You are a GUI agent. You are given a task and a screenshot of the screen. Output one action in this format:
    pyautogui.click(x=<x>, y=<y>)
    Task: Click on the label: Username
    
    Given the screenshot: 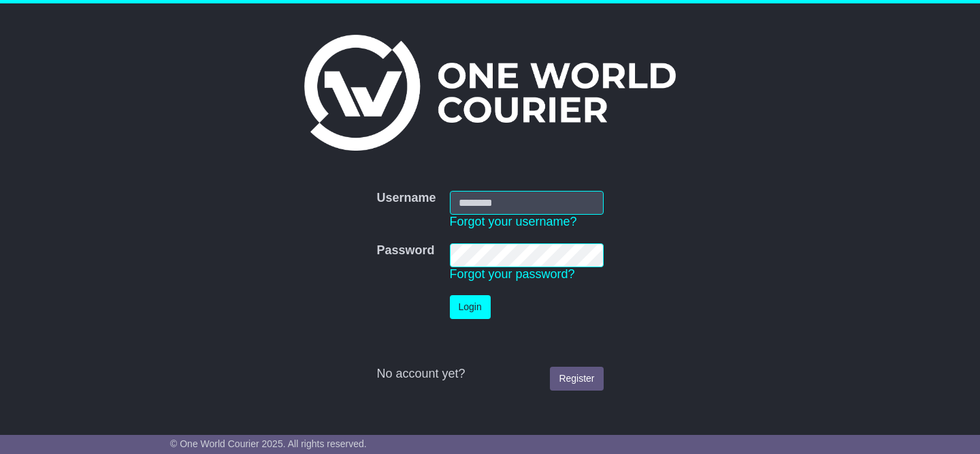 What is the action you would take?
    pyautogui.click(x=405, y=198)
    